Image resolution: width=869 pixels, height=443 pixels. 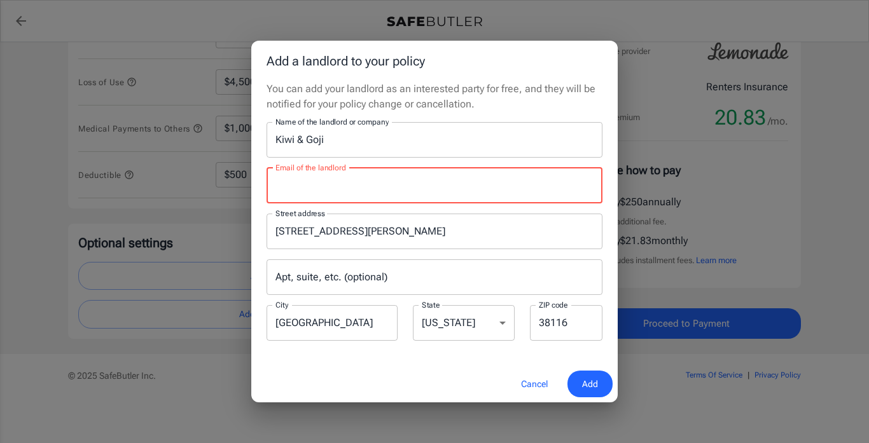 What do you see at coordinates (310, 167) in the screenshot?
I see `label: Email of the landlord` at bounding box center [310, 167].